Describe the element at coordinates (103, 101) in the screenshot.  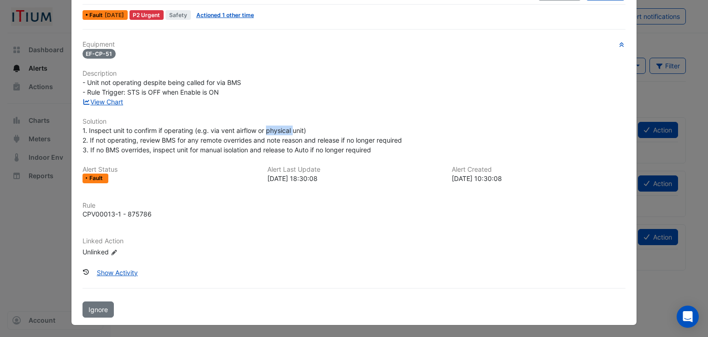
I see `a: View Chart` at that location.